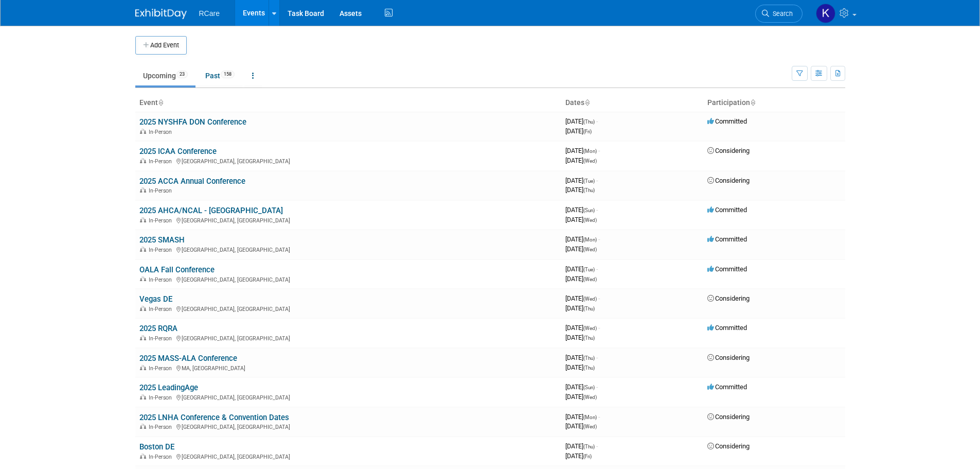 This screenshot has height=469, width=980. I want to click on a: 2025 ACCA Annual Conference, so click(192, 181).